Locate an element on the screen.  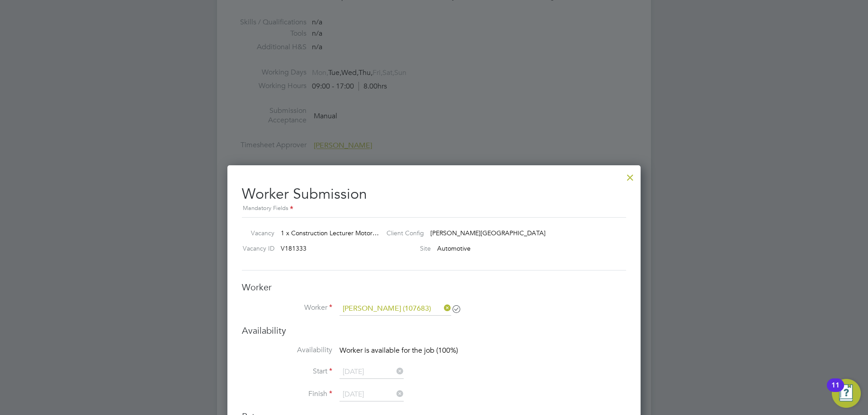
label: Vacancy ID is located at coordinates (257, 249).